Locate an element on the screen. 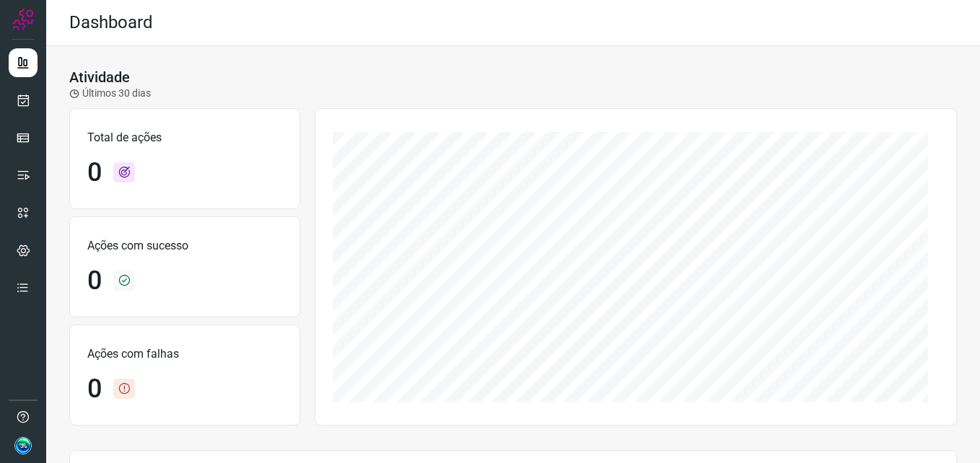  h3: Atividade is located at coordinates (99, 77).